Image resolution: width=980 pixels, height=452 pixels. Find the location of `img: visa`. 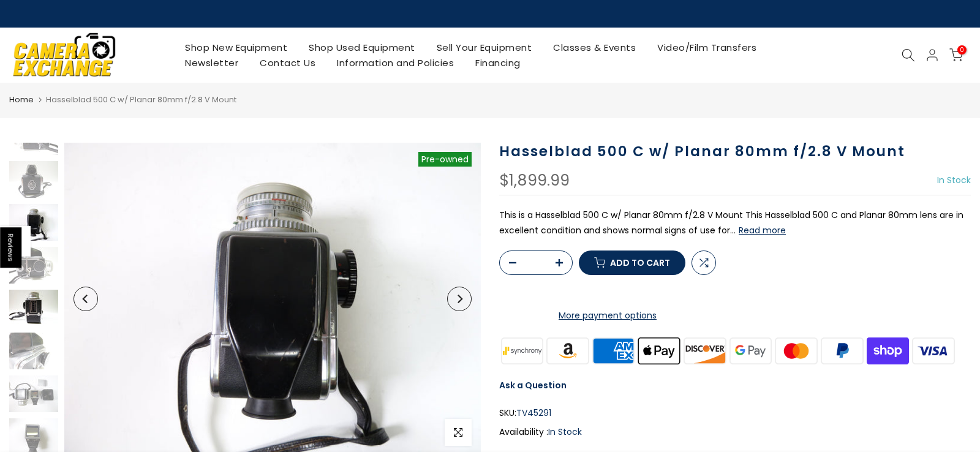

img: visa is located at coordinates (933, 351).